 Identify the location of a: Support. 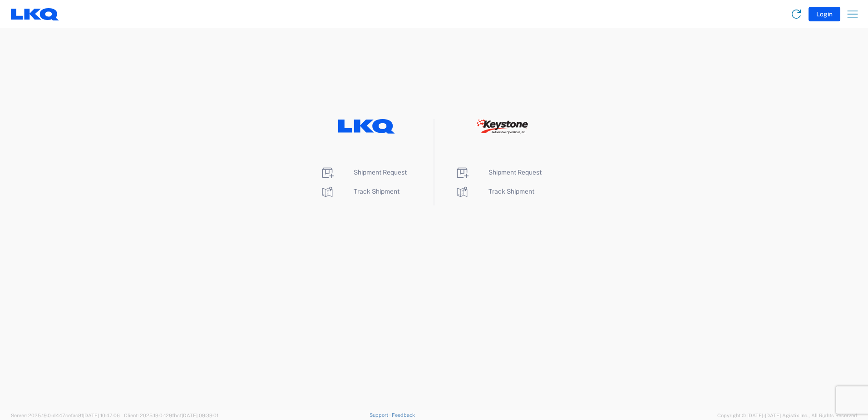
(381, 414).